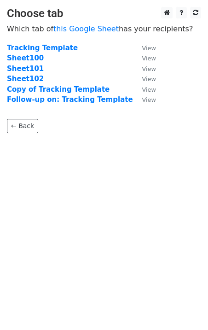  I want to click on h3: Choose tab, so click(104, 13).